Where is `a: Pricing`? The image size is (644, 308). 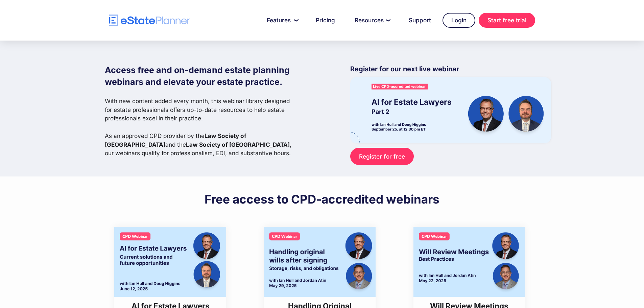
a: Pricing is located at coordinates (325, 20).